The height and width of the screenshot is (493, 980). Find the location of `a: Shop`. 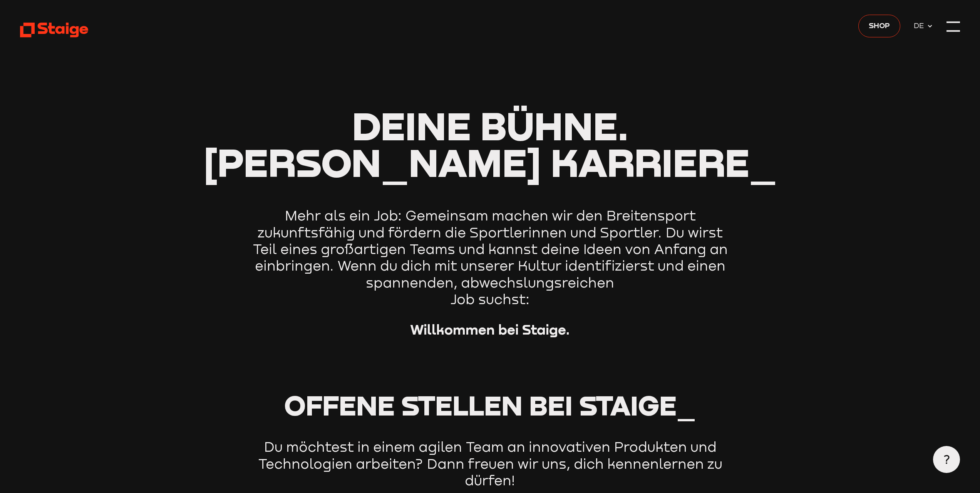

a: Shop is located at coordinates (879, 26).